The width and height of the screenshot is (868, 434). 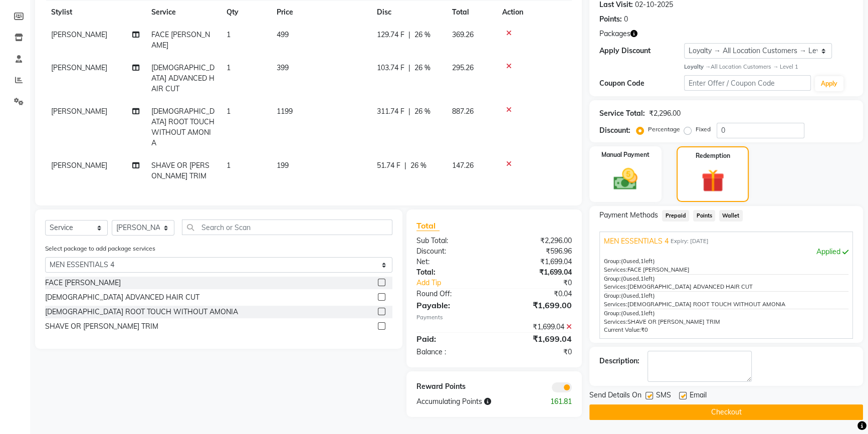 I want to click on input: Search or Scan, so click(x=287, y=227).